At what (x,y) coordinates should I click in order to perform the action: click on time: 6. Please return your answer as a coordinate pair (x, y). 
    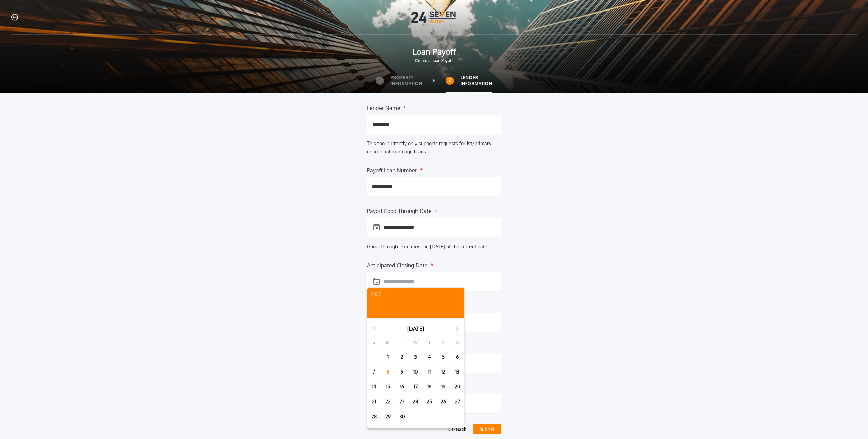
    Looking at the image, I should click on (457, 357).